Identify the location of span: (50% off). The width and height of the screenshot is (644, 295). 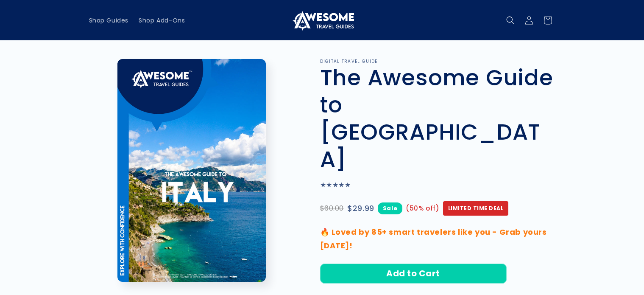
(423, 208).